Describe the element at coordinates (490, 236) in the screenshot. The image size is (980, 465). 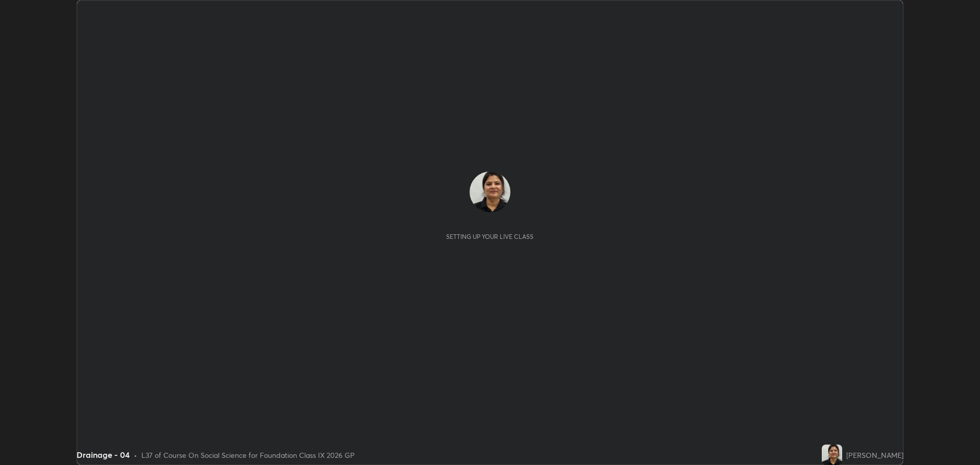
I see `div: Setting up your live class` at that location.